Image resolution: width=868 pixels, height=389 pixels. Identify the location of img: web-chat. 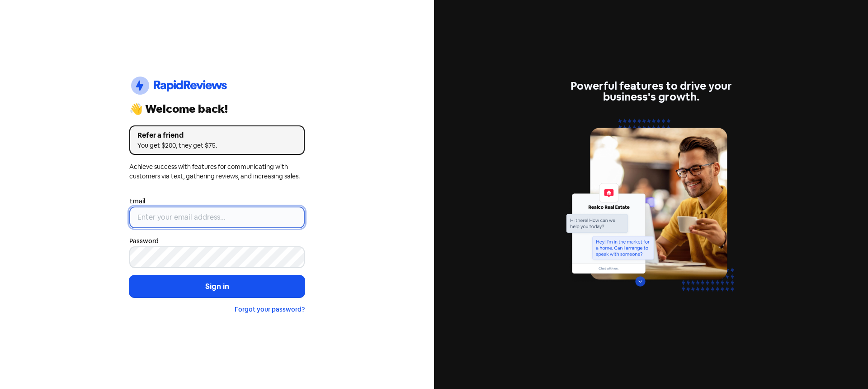
(651, 210).